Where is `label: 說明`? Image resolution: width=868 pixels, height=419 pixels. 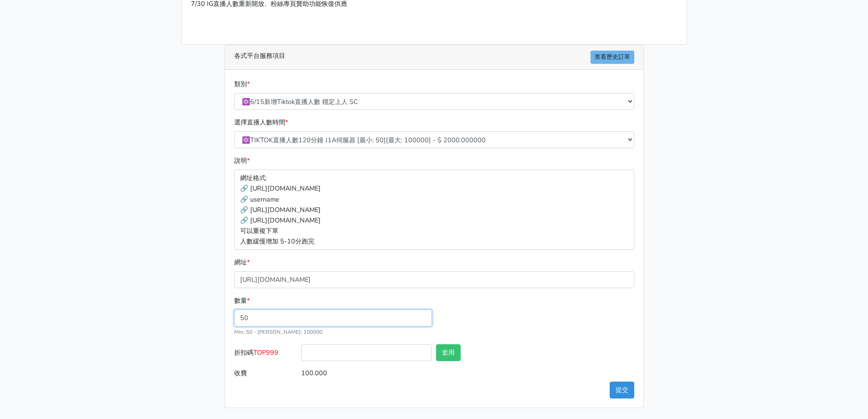
label: 說明 is located at coordinates (242, 160).